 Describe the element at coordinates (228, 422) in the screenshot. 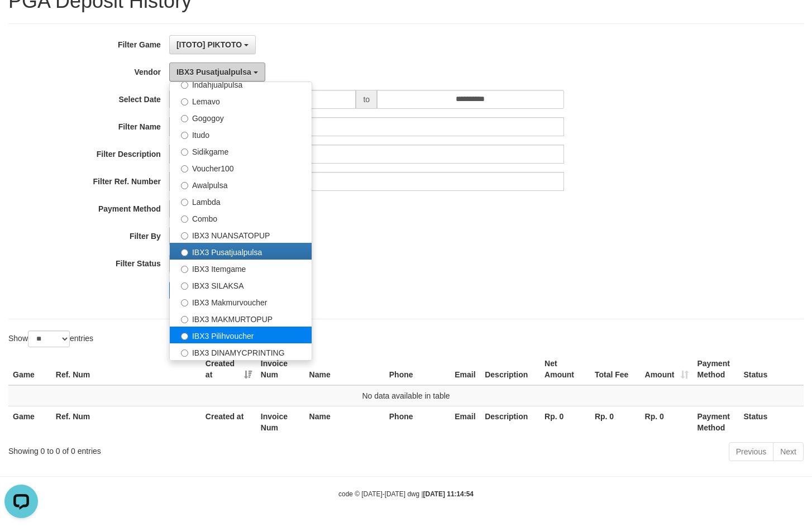

I see `th: Created at` at that location.